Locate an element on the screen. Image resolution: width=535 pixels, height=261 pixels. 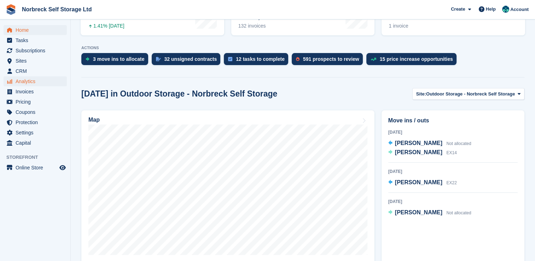
span: Capital is located at coordinates (37, 143).